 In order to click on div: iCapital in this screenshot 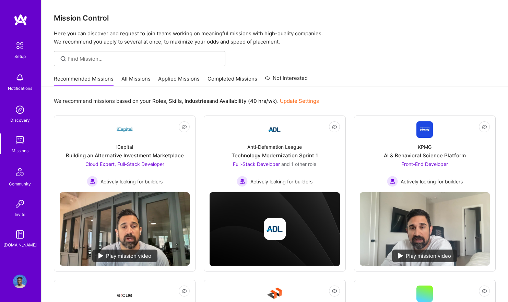, I will do `click(125, 147)`.